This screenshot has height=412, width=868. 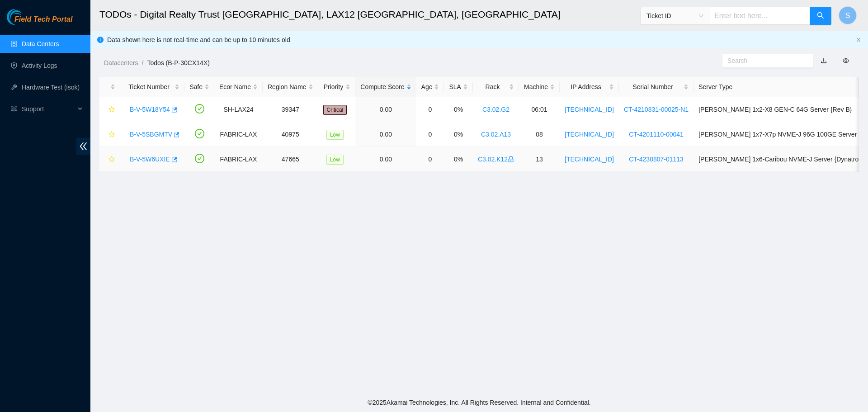 What do you see at coordinates (48, 109) in the screenshot?
I see `span: Support` at bounding box center [48, 109].